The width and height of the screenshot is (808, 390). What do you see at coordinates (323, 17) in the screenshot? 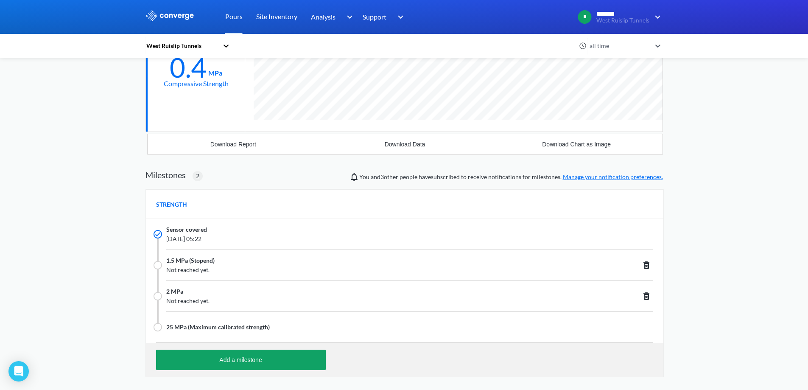
I see `span: Analysis` at bounding box center [323, 17].